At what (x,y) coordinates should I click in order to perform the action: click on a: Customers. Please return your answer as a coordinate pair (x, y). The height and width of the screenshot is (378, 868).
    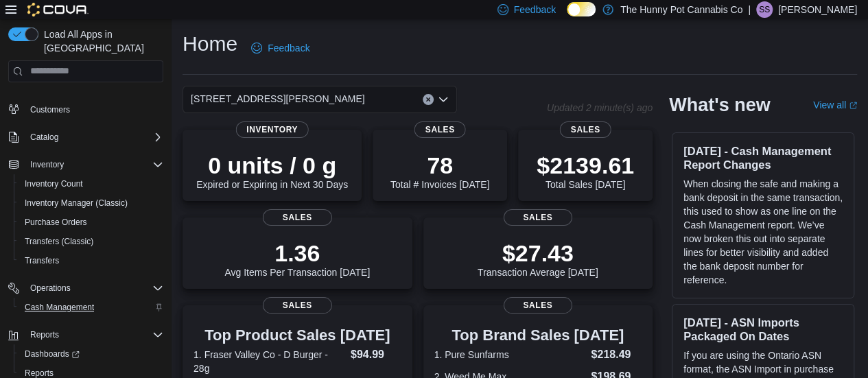
    Looking at the image, I should click on (50, 110).